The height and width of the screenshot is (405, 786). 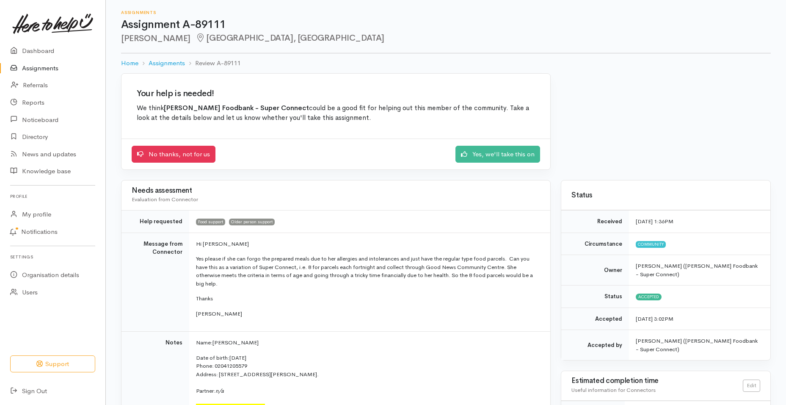 I want to click on a: Yes, we'll take this on, so click(x=498, y=154).